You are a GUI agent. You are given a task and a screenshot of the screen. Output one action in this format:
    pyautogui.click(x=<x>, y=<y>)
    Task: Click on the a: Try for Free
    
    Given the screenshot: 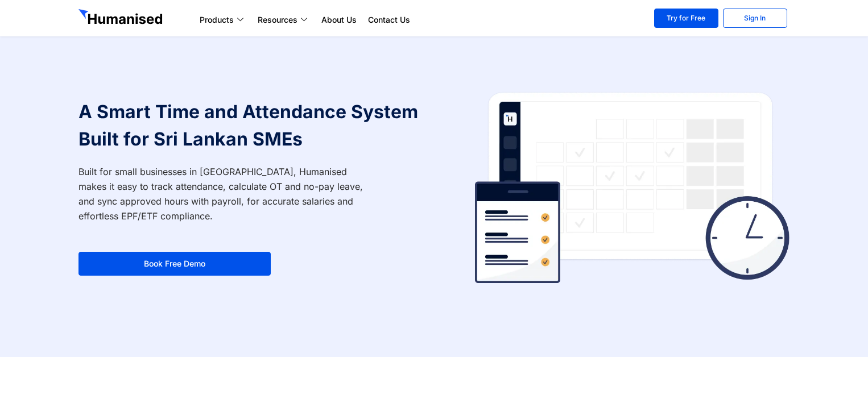 What is the action you would take?
    pyautogui.click(x=686, y=18)
    